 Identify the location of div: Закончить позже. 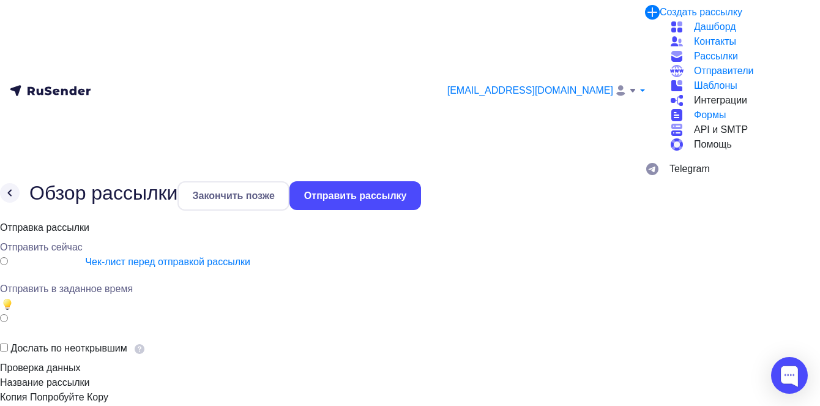
(233, 196).